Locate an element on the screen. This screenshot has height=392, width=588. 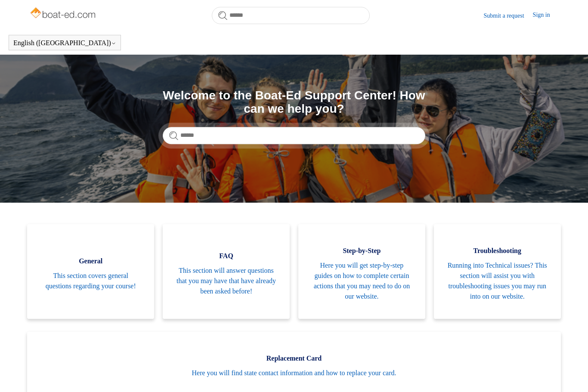
div: Live chat is located at coordinates (570, 374).